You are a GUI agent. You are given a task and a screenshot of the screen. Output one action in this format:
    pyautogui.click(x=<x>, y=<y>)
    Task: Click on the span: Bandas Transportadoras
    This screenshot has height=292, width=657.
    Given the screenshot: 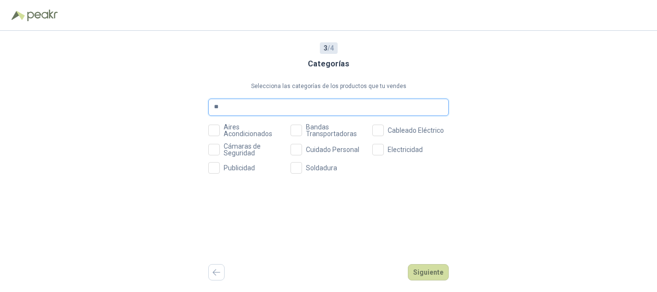 What is the action you would take?
    pyautogui.click(x=334, y=130)
    